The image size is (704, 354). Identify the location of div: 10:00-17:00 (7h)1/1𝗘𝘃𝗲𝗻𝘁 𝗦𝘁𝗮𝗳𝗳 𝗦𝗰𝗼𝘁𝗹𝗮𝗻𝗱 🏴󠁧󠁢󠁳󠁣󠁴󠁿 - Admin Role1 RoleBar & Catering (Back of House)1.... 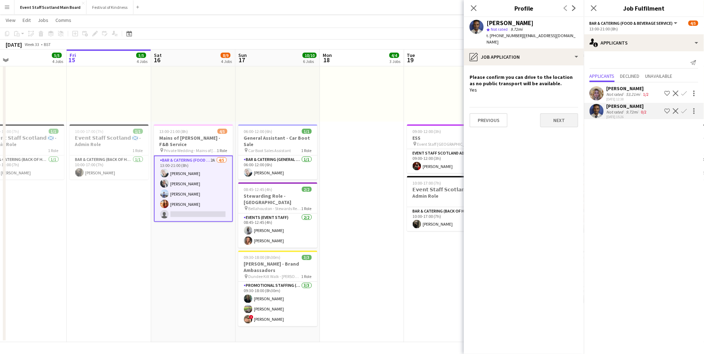
(447, 203).